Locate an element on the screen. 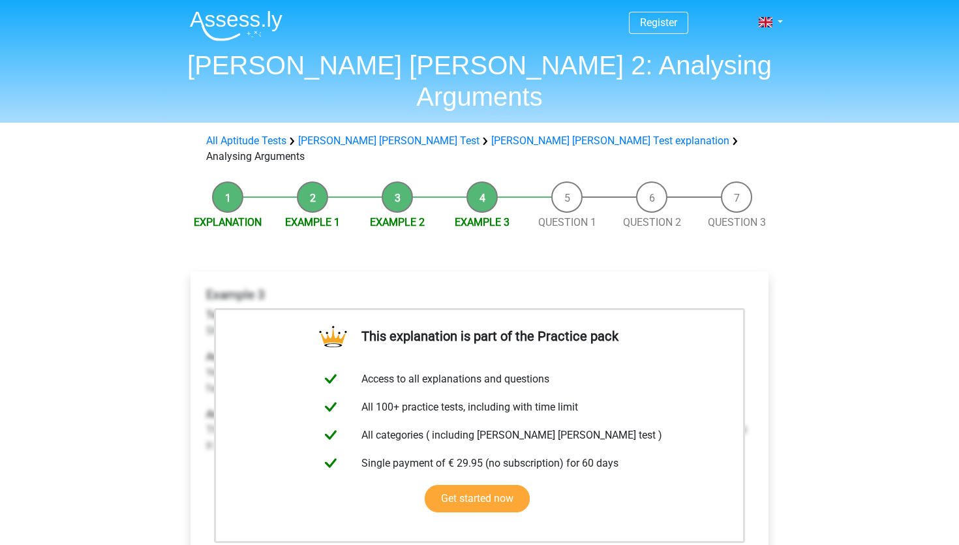  b: Text is located at coordinates (216, 314).